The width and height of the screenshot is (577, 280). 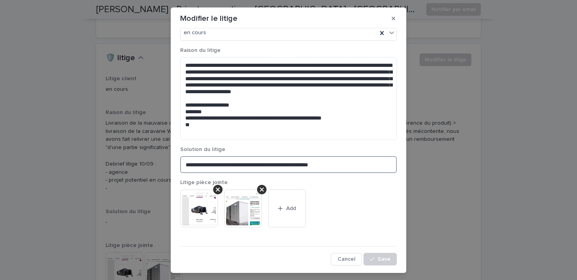 What do you see at coordinates (195, 33) in the screenshot?
I see `span: en cours` at bounding box center [195, 33].